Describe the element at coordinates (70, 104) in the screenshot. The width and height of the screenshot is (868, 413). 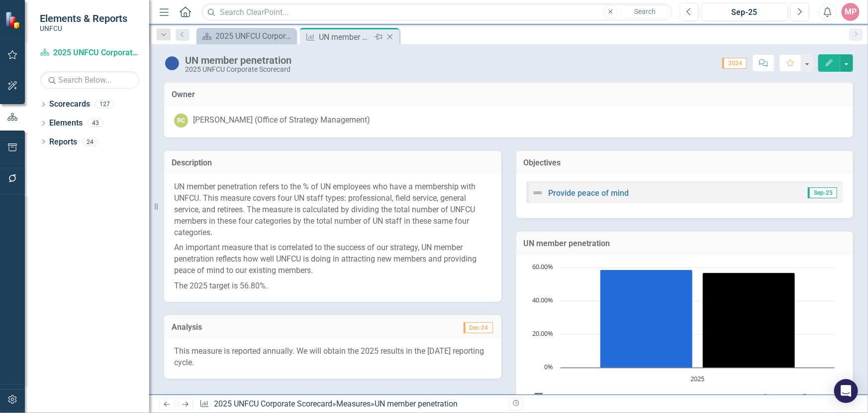
I see `a: Scorecards` at that location.